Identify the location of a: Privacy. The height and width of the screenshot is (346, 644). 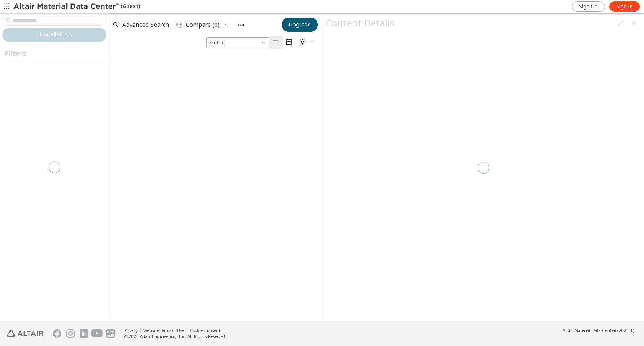
(131, 330).